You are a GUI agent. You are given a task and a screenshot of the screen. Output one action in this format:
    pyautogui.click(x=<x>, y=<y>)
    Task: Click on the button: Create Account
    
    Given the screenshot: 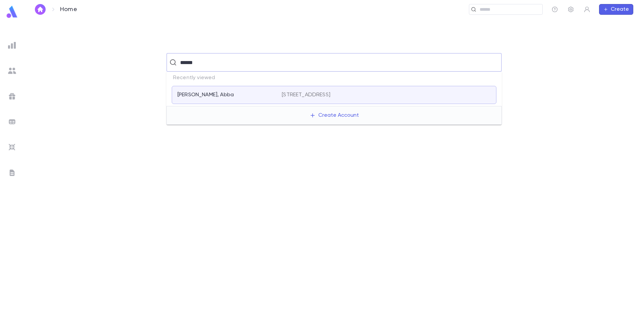 What is the action you would take?
    pyautogui.click(x=334, y=116)
    